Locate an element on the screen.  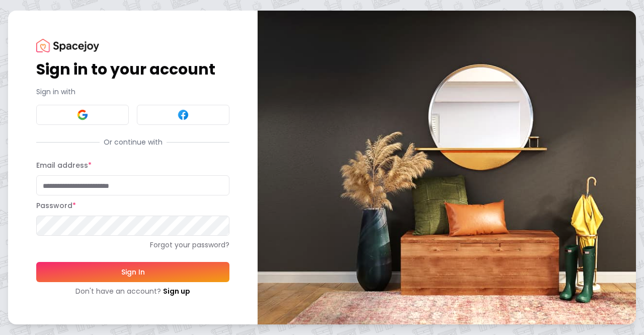
div: Don't have an account? is located at coordinates (133, 292).